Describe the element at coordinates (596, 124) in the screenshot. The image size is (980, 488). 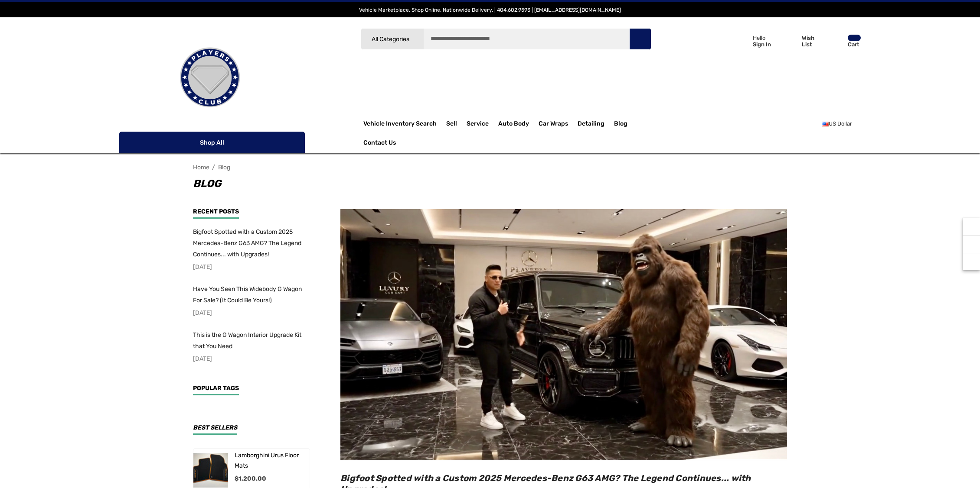
I see `a: Detailing` at that location.